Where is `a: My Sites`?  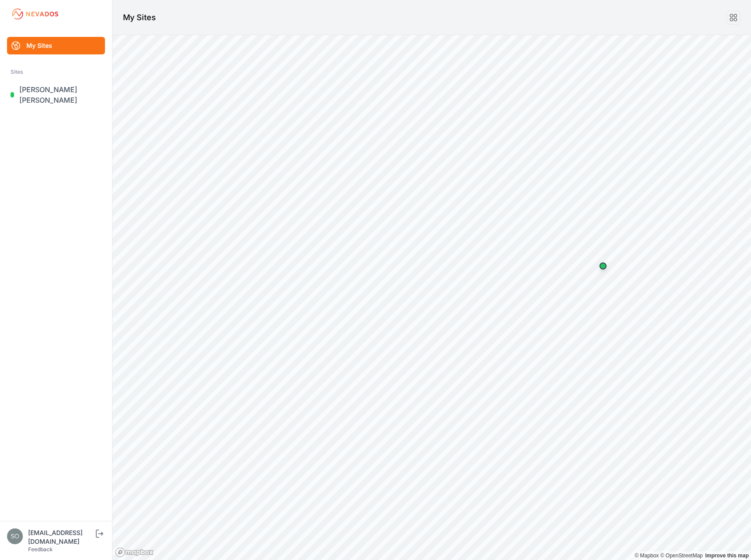 a: My Sites is located at coordinates (55, 46).